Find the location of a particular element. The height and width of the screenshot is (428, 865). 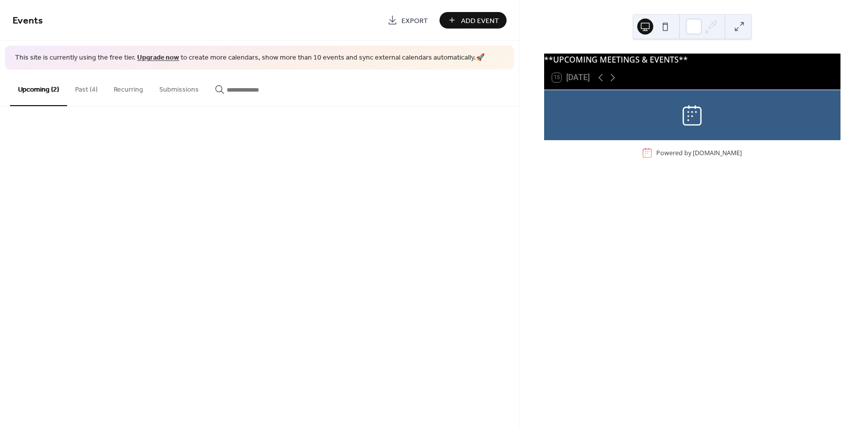

a: Add Event is located at coordinates (473, 20).